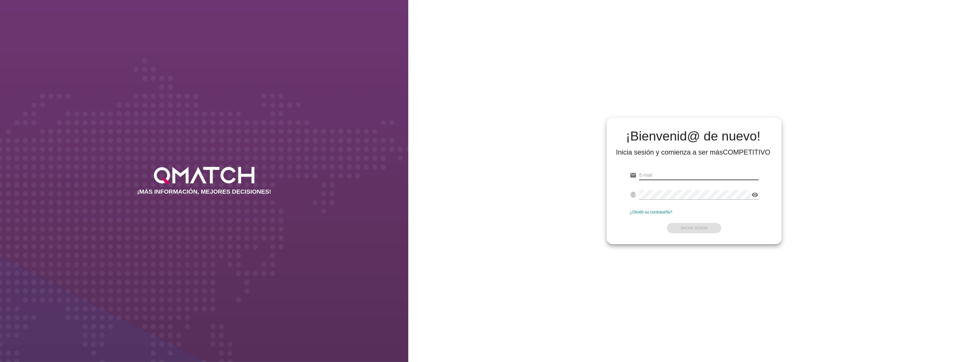  What do you see at coordinates (693, 137) in the screenshot?
I see `h2: ¡Bienvenid@ de nuevo!` at bounding box center [693, 137].